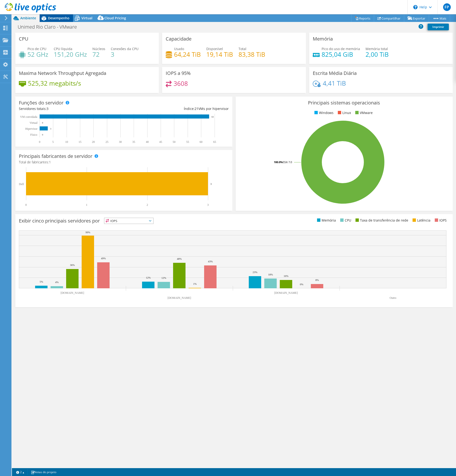  What do you see at coordinates (271, 275) in the screenshot?
I see `text: 18%` at bounding box center [271, 275].